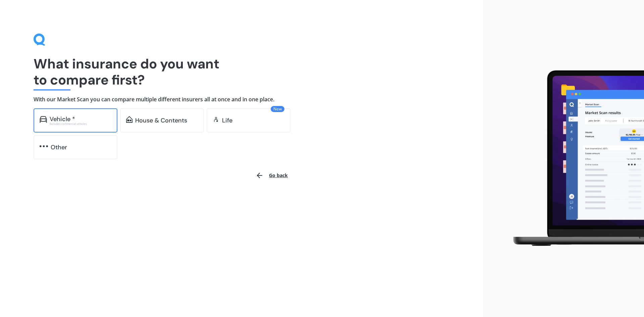 The image size is (644, 317). Describe the element at coordinates (161, 121) in the screenshot. I see `div: House & Contents` at that location.